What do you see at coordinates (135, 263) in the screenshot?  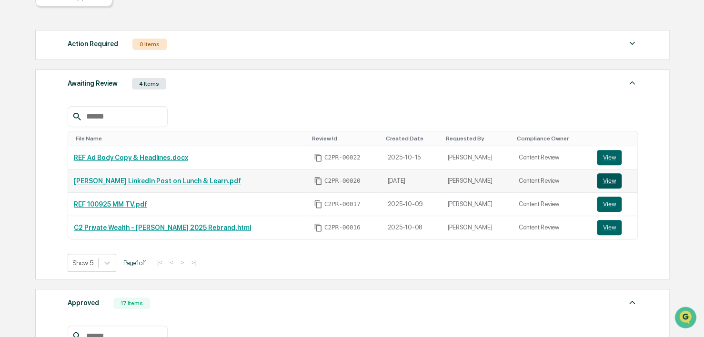 I see `span: Page 1 of 1` at bounding box center [135, 263].